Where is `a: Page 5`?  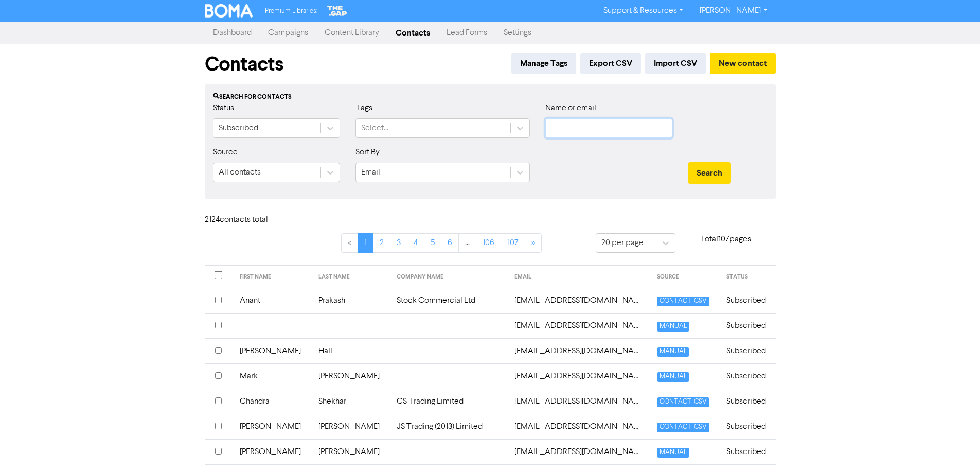
a: Page 5 is located at coordinates (433, 243).